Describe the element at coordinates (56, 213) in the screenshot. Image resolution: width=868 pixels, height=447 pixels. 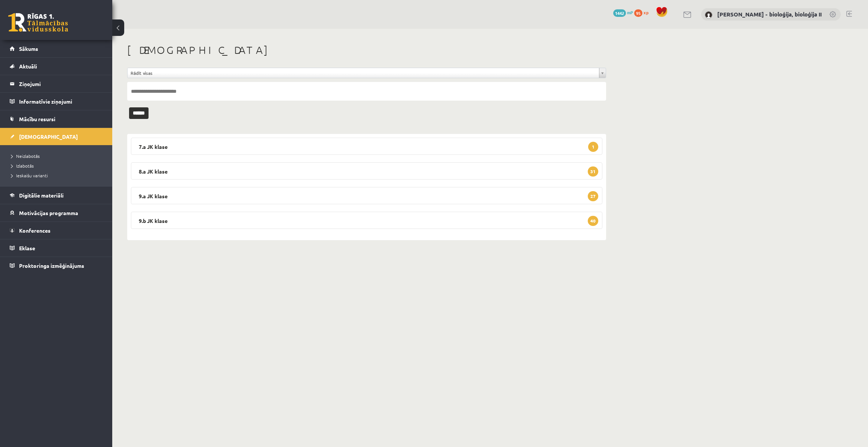
I see `a: Motivācijas programma` at that location.